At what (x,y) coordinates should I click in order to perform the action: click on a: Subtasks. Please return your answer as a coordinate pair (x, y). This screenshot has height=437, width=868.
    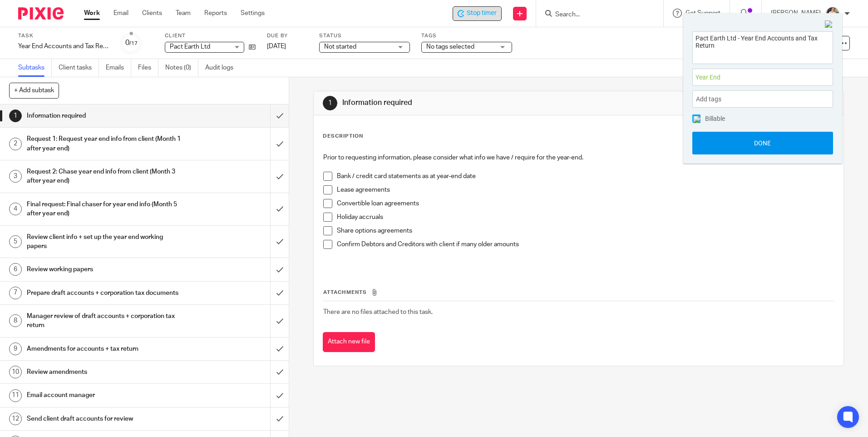
    Looking at the image, I should click on (35, 67).